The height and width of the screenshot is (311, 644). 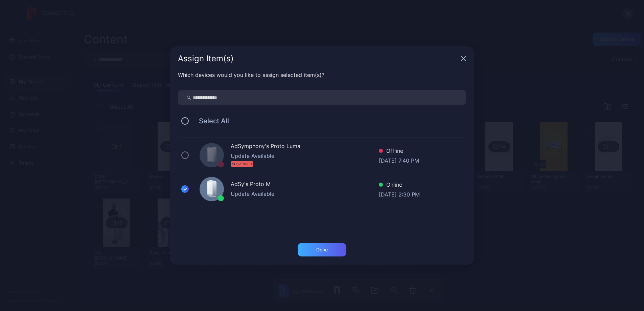 What do you see at coordinates (322, 75) in the screenshot?
I see `div: Which devices would you like to assign selected item(s)?` at bounding box center [322, 75].